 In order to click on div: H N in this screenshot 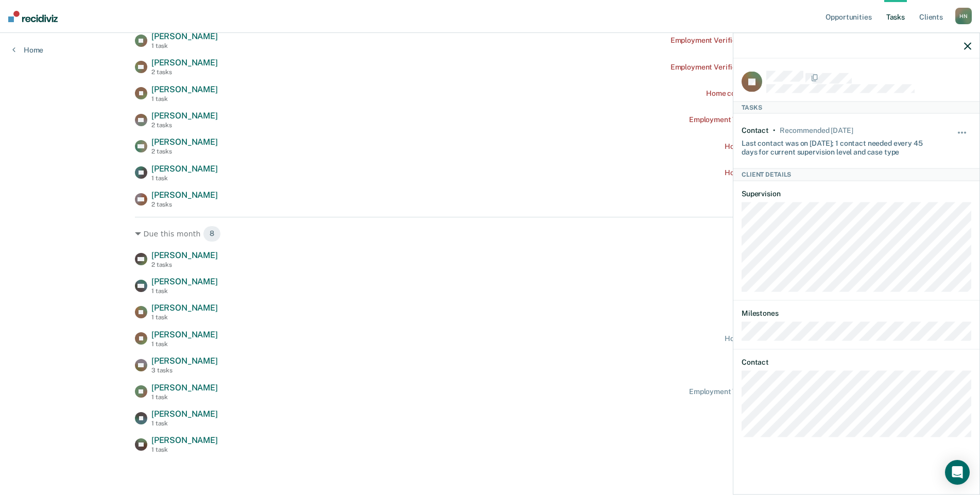, I will do `click(963, 16)`.